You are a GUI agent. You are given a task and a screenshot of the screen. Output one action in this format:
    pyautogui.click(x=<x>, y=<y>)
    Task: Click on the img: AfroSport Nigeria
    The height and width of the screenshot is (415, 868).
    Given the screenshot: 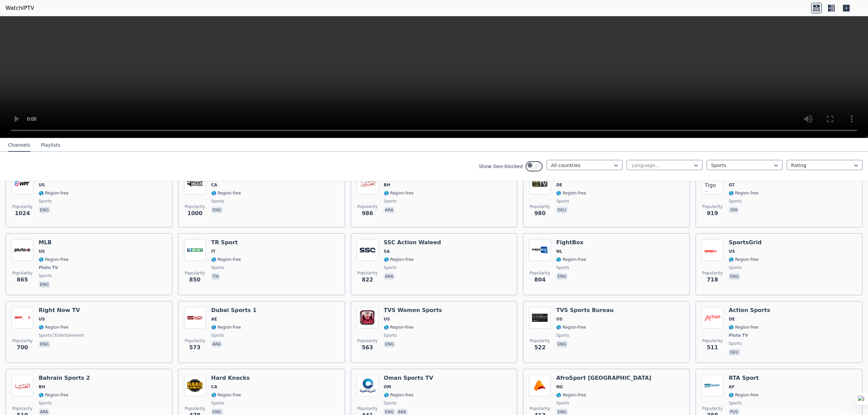 What is the action you would take?
    pyautogui.click(x=540, y=386)
    